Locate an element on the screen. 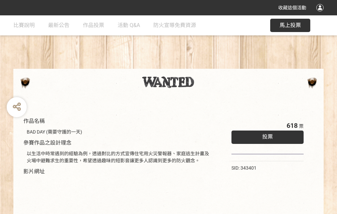 The height and width of the screenshot is (214, 337). span: SID: 343401 is located at coordinates (244, 168).